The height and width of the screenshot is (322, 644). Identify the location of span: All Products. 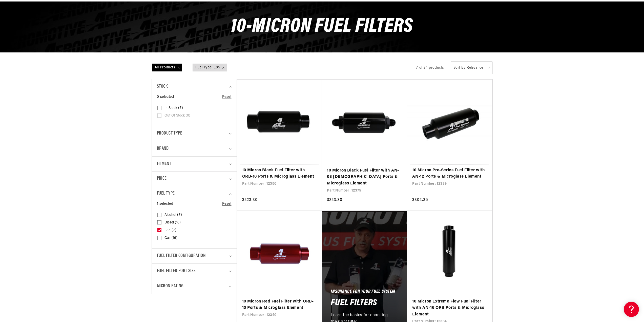
(167, 68).